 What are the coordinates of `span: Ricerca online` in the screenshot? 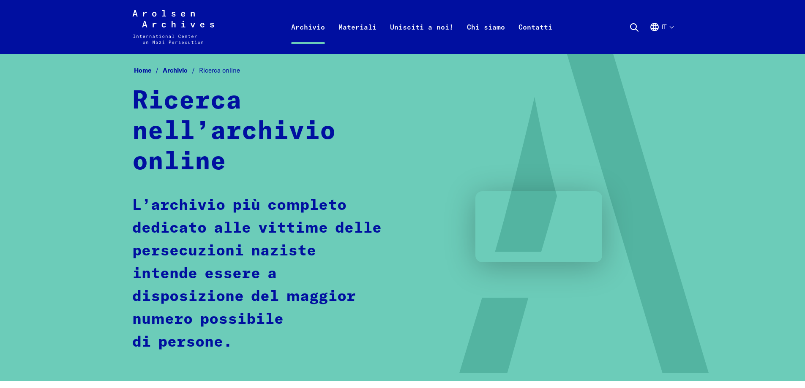 It's located at (219, 70).